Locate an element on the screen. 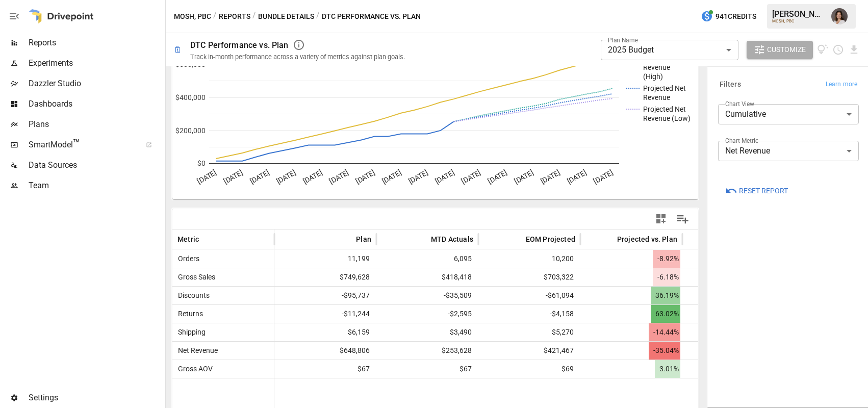 This screenshot has width=868, height=408. span: $69 is located at coordinates (568, 368).